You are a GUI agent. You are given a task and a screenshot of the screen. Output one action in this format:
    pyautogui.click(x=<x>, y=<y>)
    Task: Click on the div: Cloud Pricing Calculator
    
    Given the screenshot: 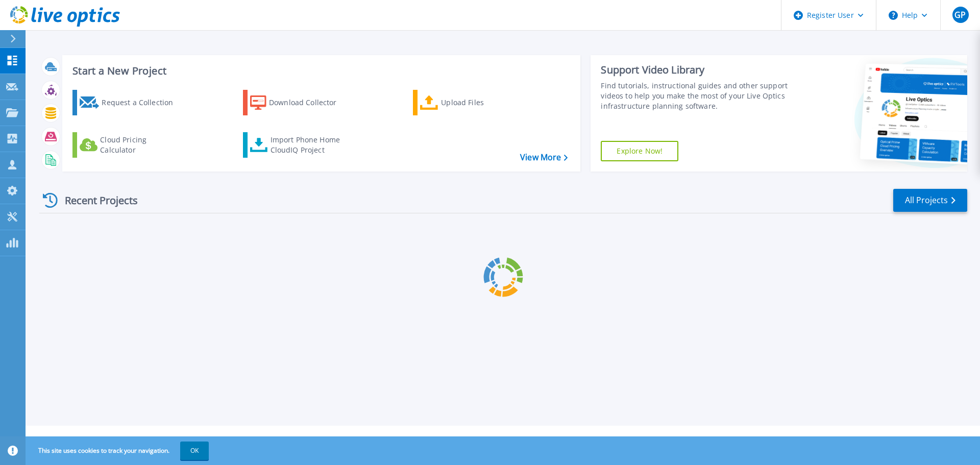 What is the action you would take?
    pyautogui.click(x=141, y=145)
    